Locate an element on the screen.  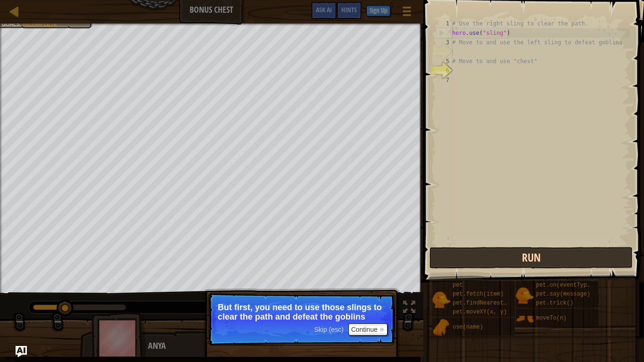
span: pet.trick() is located at coordinates (554, 304).